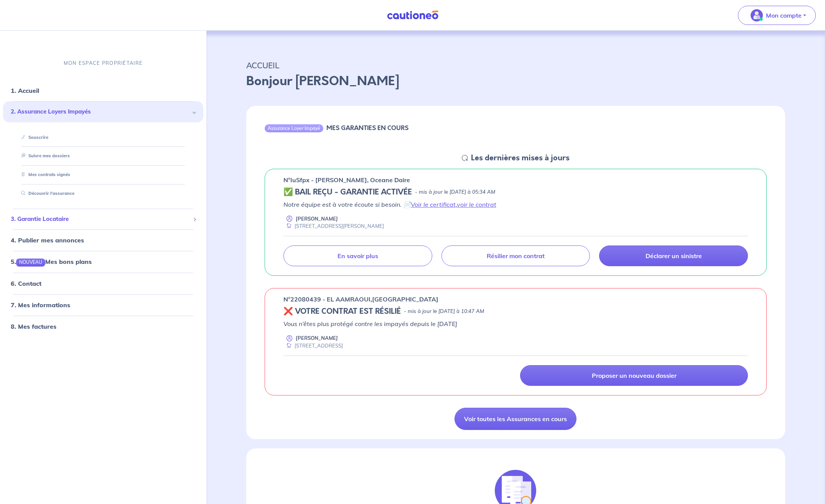  Describe the element at coordinates (46, 193) in the screenshot. I see `a: Découvrir l'assurance` at that location.